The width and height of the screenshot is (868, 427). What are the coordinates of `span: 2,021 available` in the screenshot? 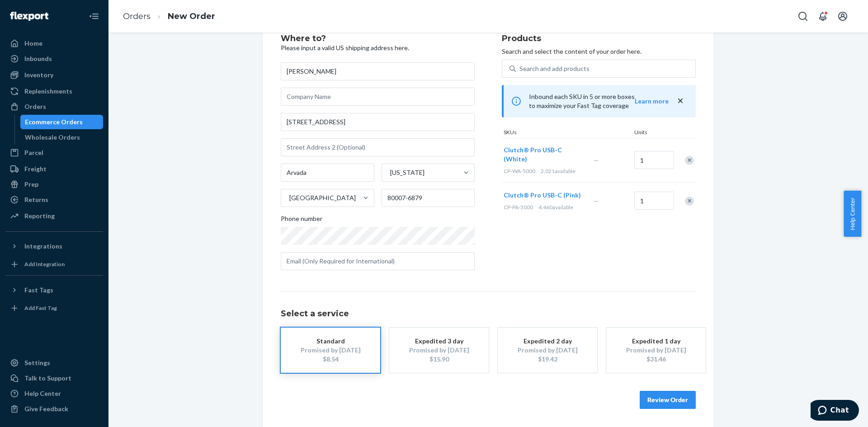 It's located at (558, 171).